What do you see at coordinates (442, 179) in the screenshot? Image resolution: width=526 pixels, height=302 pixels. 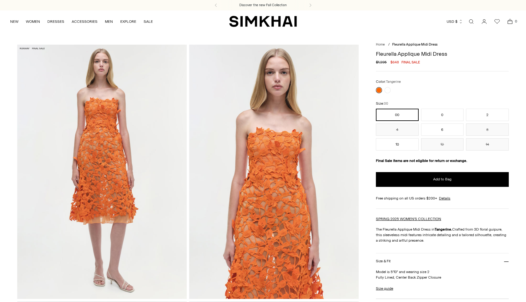 I see `button: Add to Bag` at bounding box center [442, 179].